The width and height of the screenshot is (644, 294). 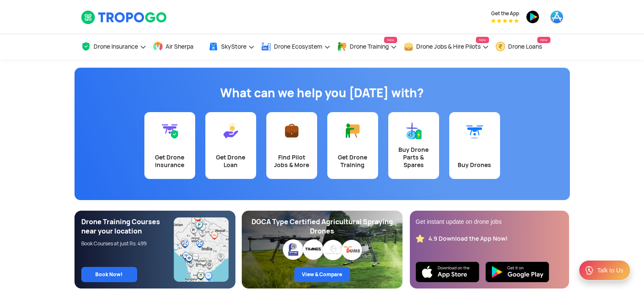 What do you see at coordinates (522, 47) in the screenshot?
I see `a: Drone LoansNew` at bounding box center [522, 47].